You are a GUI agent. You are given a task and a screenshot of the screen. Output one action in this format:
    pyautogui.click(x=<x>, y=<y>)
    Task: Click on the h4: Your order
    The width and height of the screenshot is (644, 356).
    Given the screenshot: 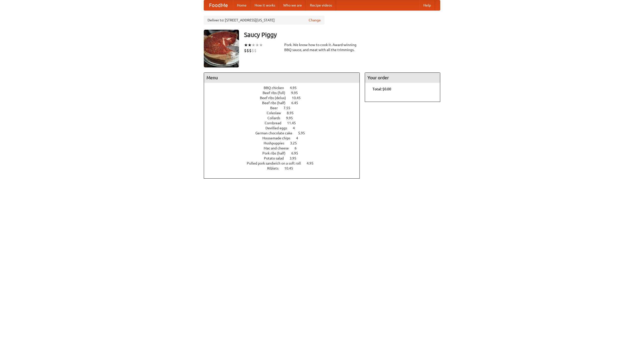 What is the action you would take?
    pyautogui.click(x=402, y=78)
    